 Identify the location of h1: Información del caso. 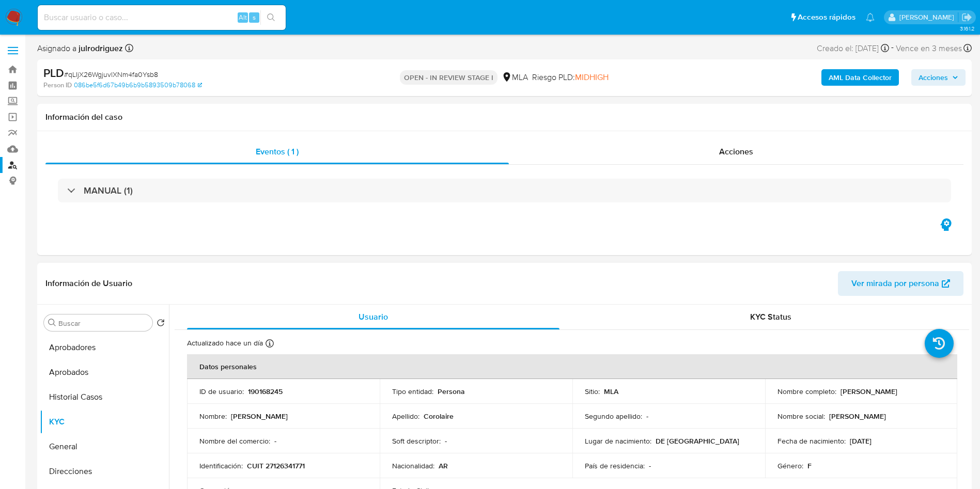
(504, 117).